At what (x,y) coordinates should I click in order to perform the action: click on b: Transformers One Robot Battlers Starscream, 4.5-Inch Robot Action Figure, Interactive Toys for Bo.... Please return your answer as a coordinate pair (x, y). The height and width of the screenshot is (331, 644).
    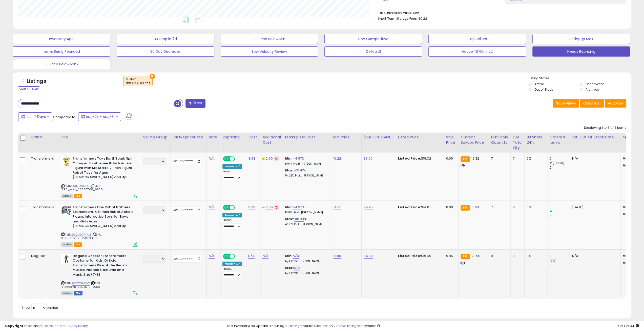
    Looking at the image, I should click on (104, 218).